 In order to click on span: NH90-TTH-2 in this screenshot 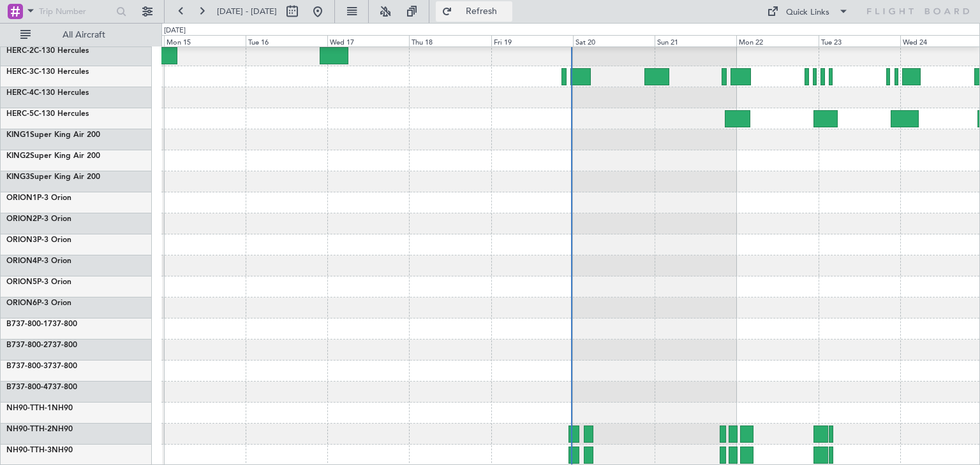, I will do `click(28, 430)`.